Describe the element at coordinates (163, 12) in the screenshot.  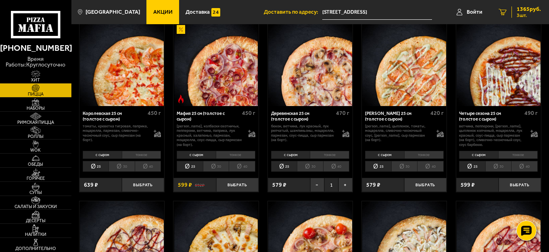
I see `span: Акции` at that location.